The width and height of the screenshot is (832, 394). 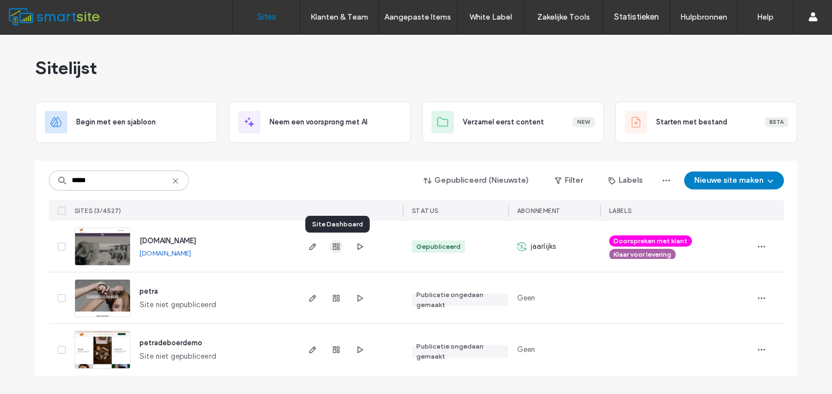 I want to click on button: Gepubliceerd (Nieuwste), so click(x=476, y=180).